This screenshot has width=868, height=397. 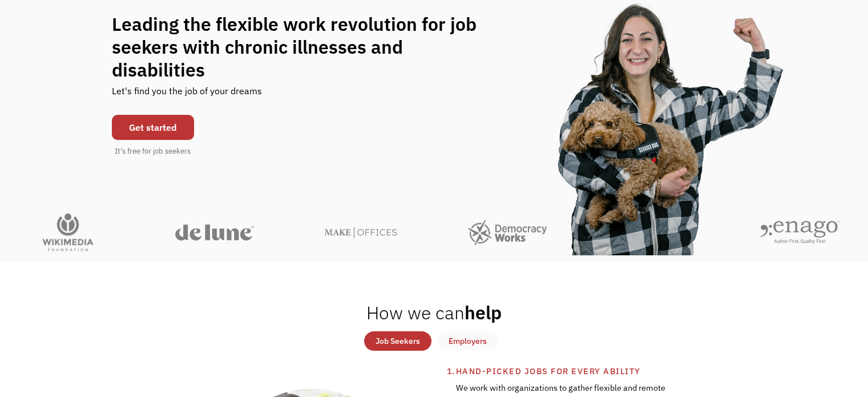 What do you see at coordinates (152, 152) in the screenshot?
I see `div: It's free for job seekers` at bounding box center [152, 152].